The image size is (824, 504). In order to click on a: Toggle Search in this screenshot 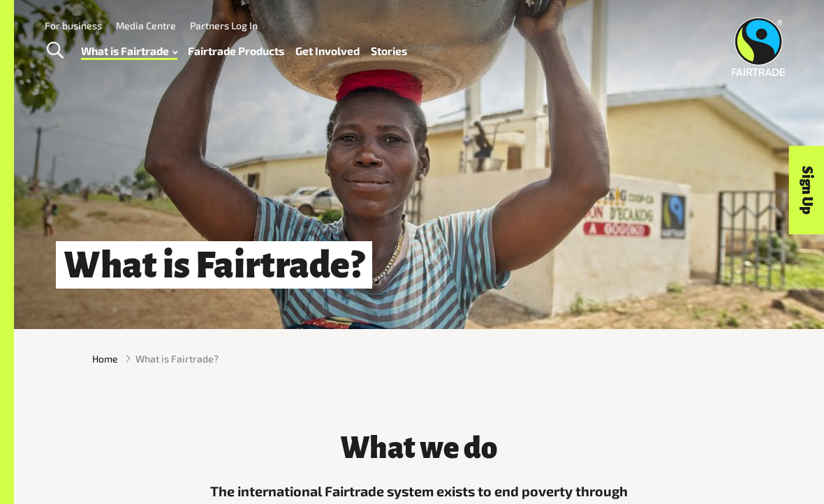, I will do `click(55, 51)`.